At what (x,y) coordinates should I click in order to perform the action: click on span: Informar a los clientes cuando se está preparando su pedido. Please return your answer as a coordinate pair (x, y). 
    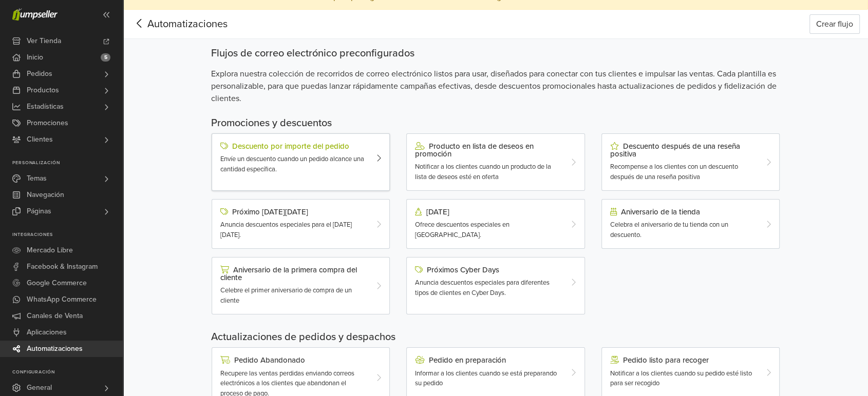
    Looking at the image, I should click on (486, 379).